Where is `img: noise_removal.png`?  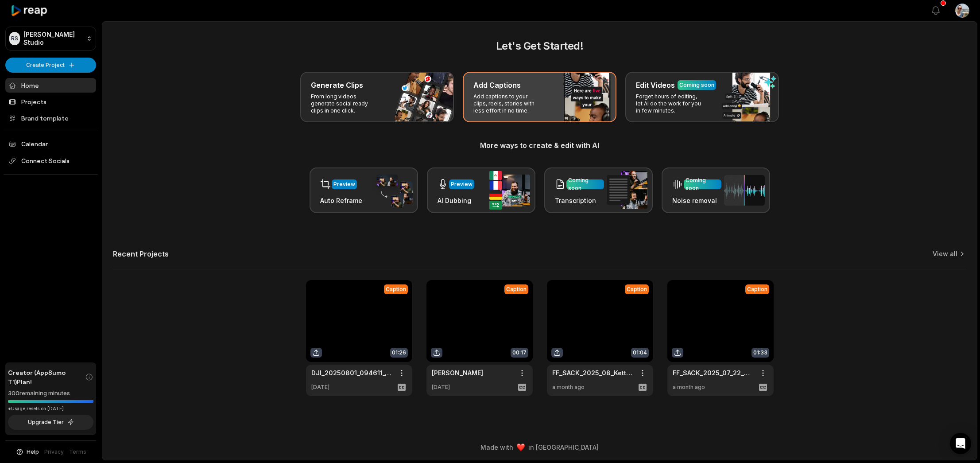 img: noise_removal.png is located at coordinates (744, 190).